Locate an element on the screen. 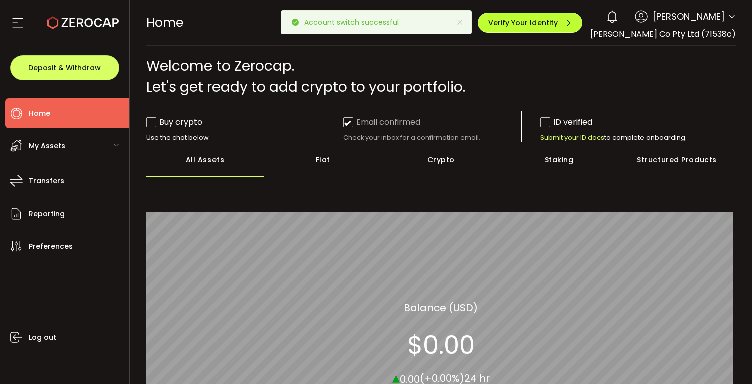  div: Welcome to Zerocap. Let's get ready to add crypto to your portfolio. is located at coordinates (441, 77).